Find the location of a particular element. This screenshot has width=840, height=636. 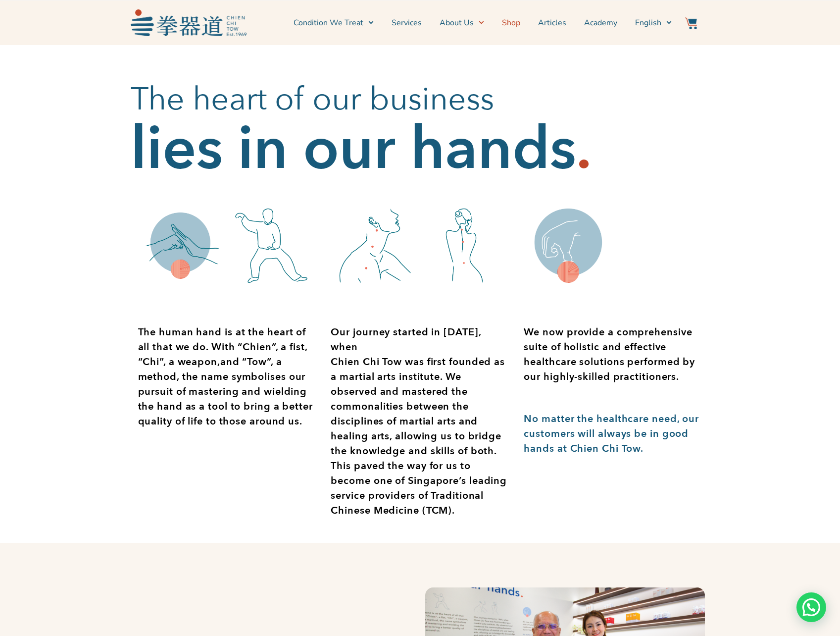

p: We now provide a comprehensive suite of holistic and effective healthcare solutions performed by ... is located at coordinates (613, 354).